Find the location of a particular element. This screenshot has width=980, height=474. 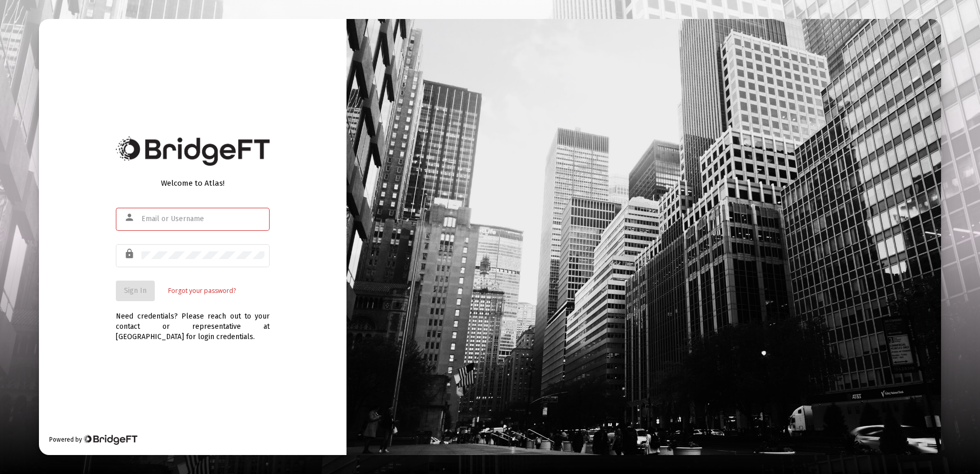

a: Forgot your password? is located at coordinates (202, 291).